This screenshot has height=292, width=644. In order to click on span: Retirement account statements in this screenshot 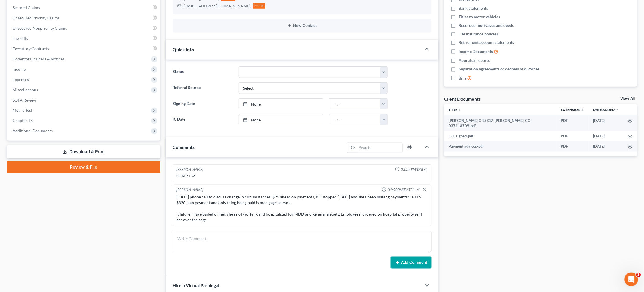, I will do `click(487, 42)`.